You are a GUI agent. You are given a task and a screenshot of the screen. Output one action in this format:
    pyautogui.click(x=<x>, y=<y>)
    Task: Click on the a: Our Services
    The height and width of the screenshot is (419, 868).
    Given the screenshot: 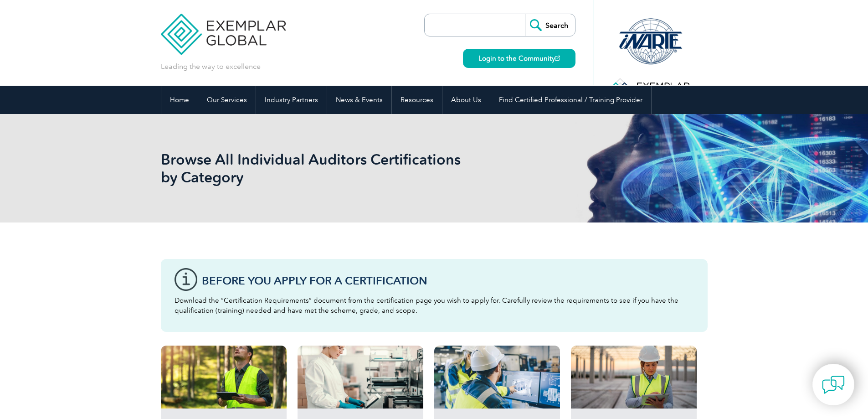 What is the action you would take?
    pyautogui.click(x=227, y=100)
    